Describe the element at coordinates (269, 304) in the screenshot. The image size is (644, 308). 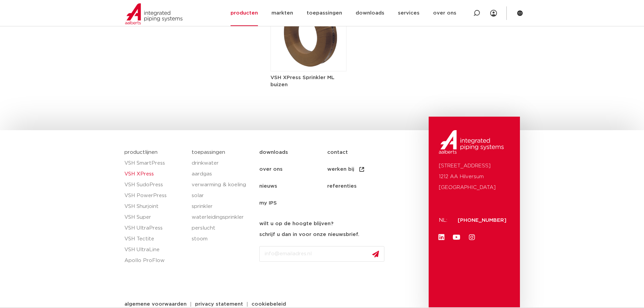
I see `span: cookiebeleid` at that location.